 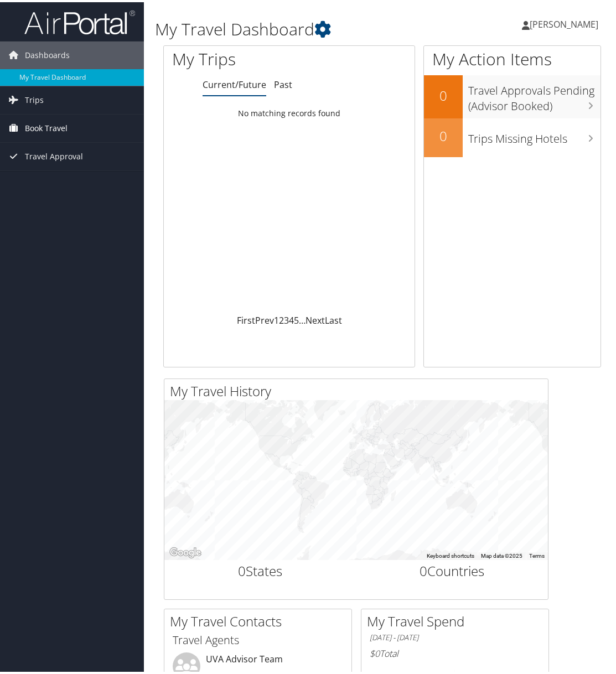 What do you see at coordinates (234, 83) in the screenshot?
I see `a: Current/Future` at bounding box center [234, 83].